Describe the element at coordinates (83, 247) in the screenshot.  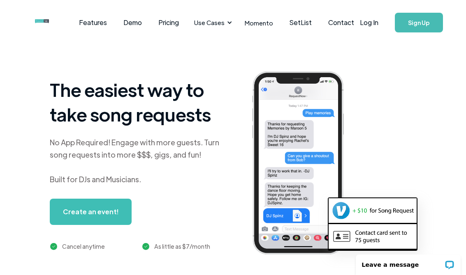
I see `div: Cancel anytime` at that location.